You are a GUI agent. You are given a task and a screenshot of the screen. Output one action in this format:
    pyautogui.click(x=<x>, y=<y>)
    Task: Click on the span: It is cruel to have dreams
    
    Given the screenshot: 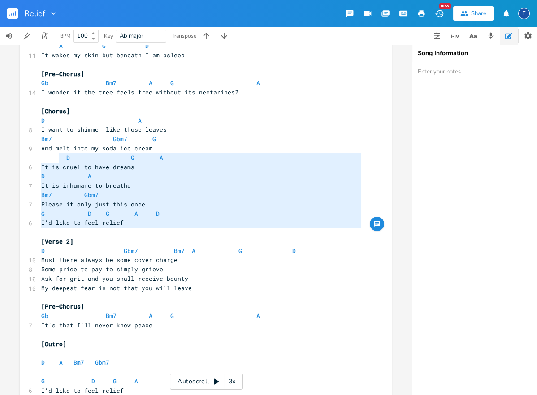 What is the action you would take?
    pyautogui.click(x=88, y=167)
    